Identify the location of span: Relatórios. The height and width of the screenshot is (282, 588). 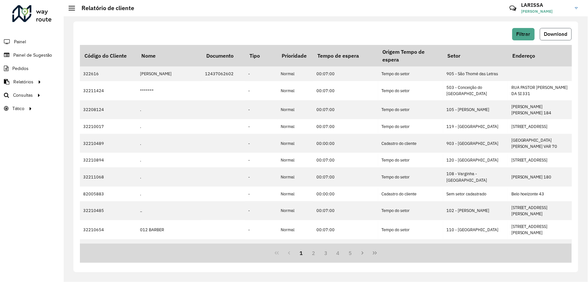
(23, 82).